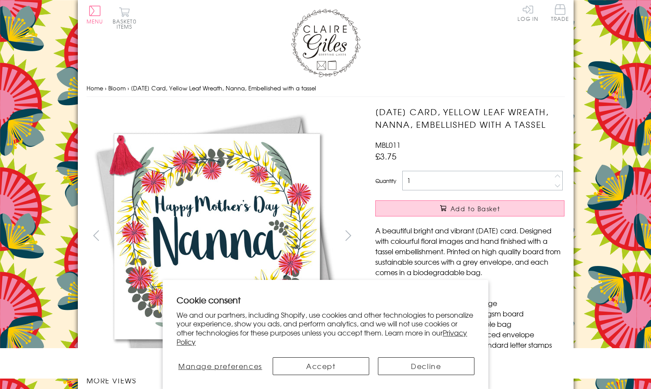  What do you see at coordinates (325, 300) in the screenshot?
I see `h2: Cookie consent` at bounding box center [325, 300].